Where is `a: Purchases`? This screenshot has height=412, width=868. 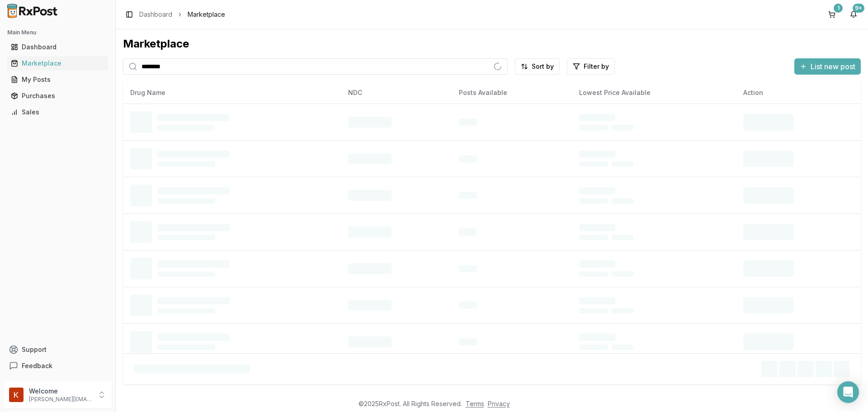
a: Purchases is located at coordinates (57, 96).